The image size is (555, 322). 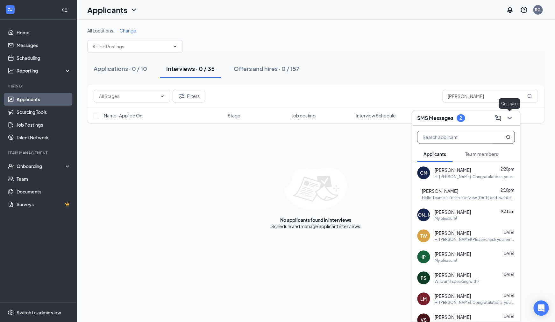 What do you see at coordinates (44, 138) in the screenshot?
I see `a: Talent Network` at bounding box center [44, 138].